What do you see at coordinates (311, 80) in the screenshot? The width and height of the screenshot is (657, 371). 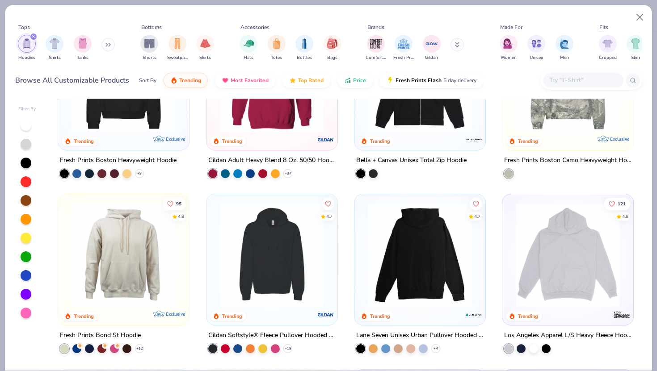 I see `span: Top Rated` at bounding box center [311, 80].